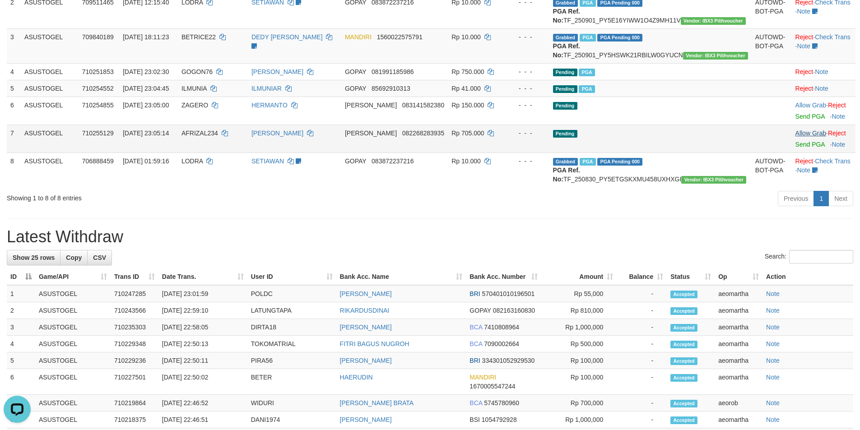  What do you see at coordinates (292, 311) in the screenshot?
I see `td: LATUNGTAPA` at bounding box center [292, 311].